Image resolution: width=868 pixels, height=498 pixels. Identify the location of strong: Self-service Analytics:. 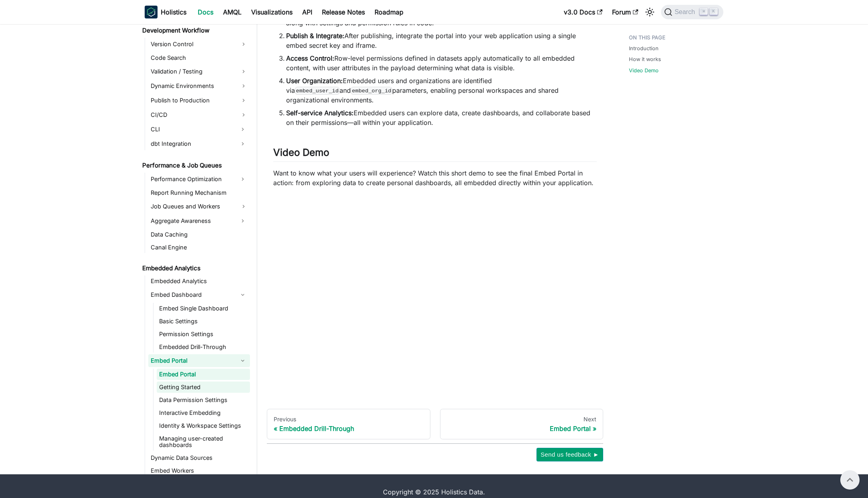
(320, 113).